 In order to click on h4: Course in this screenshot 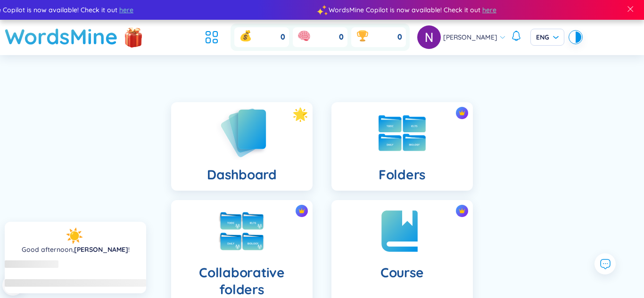, I will do `click(402, 273)`.